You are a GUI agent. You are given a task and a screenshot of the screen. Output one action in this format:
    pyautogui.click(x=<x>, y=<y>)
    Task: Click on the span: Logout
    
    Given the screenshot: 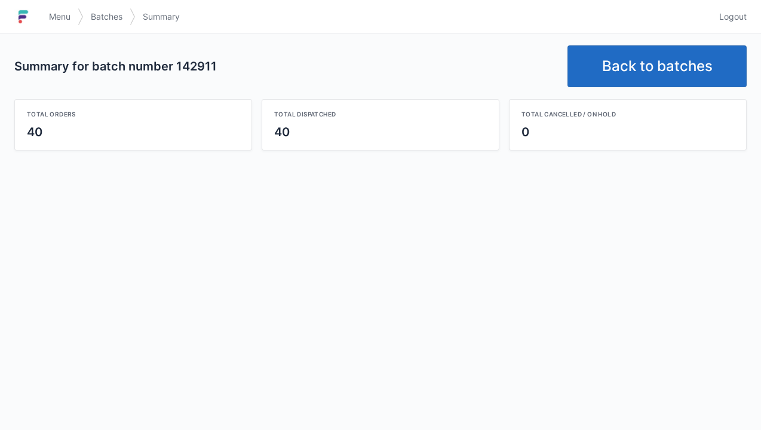 What is the action you would take?
    pyautogui.click(x=733, y=17)
    